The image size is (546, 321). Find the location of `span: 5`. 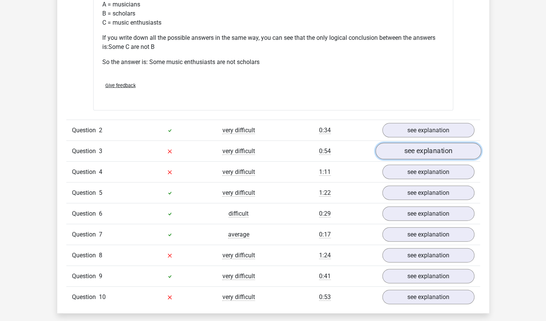

span: 5 is located at coordinates (100, 193).